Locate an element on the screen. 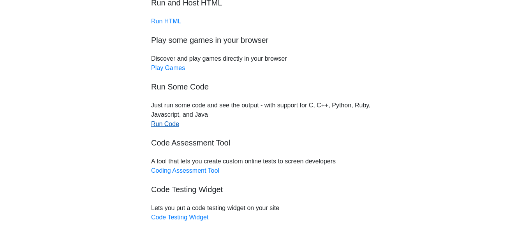  a: Run Code is located at coordinates (165, 124).